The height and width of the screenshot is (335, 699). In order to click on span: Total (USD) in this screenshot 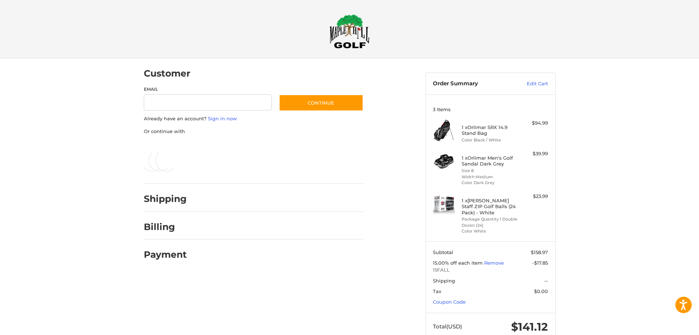, I will do `click(448, 326)`.